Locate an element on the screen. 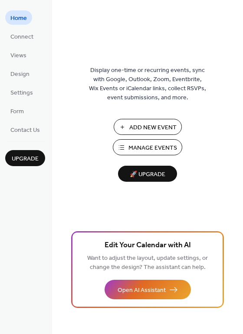 The height and width of the screenshot is (334, 243). span: Contact Us is located at coordinates (25, 130).